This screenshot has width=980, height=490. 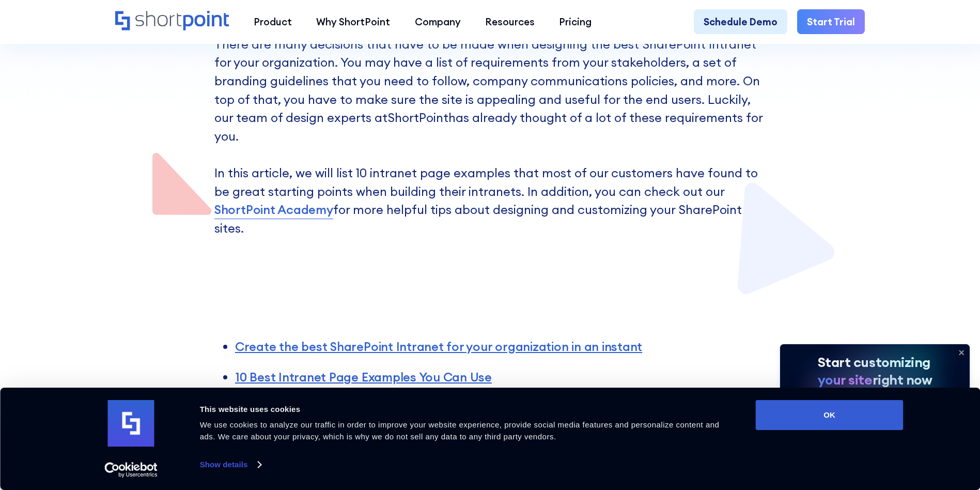 What do you see at coordinates (272, 22) in the screenshot?
I see `div: Product` at bounding box center [272, 22].